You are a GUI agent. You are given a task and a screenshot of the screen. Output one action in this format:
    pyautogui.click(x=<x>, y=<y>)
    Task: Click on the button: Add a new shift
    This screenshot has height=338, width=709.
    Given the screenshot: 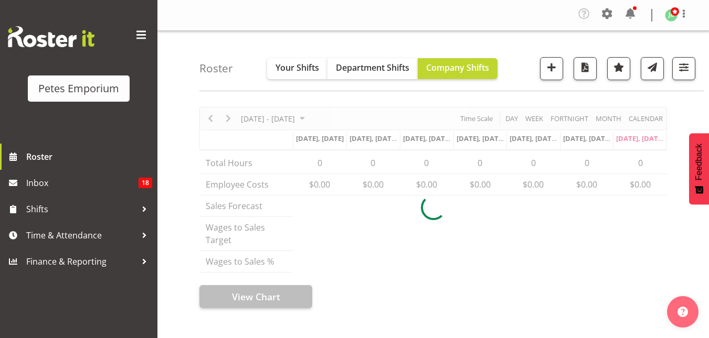 What is the action you would take?
    pyautogui.click(x=551, y=69)
    